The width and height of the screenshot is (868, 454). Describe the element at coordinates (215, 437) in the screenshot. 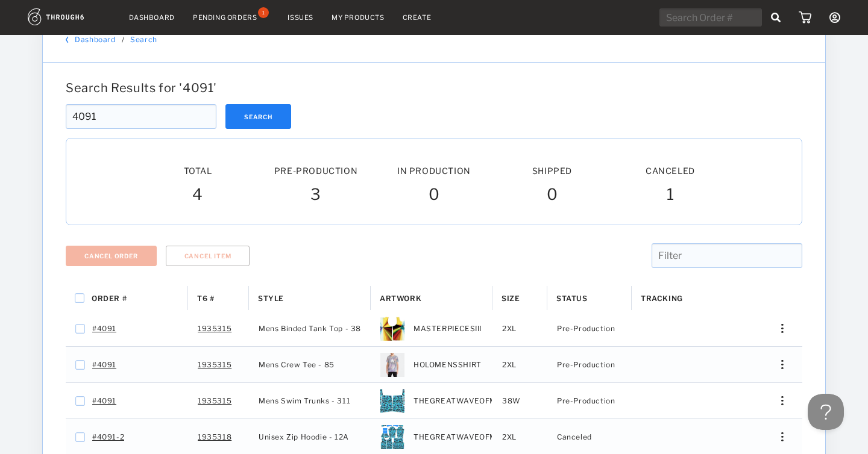

I see `a: 1935318` at that location.